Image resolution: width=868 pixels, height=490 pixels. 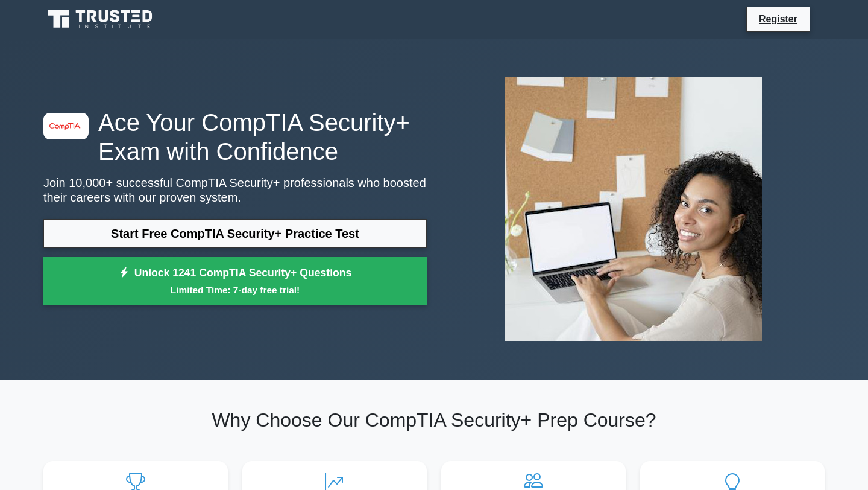 What do you see at coordinates (235, 137) in the screenshot?
I see `h1: Ace Your CompTIA Security+ Exam with Confidence` at bounding box center [235, 137].